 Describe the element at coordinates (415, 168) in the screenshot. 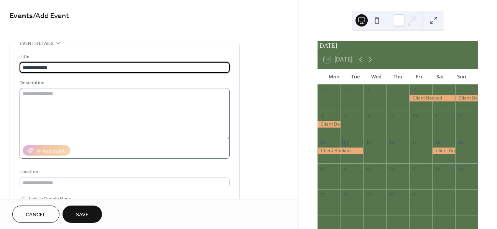

I see `div: 24` at that location.